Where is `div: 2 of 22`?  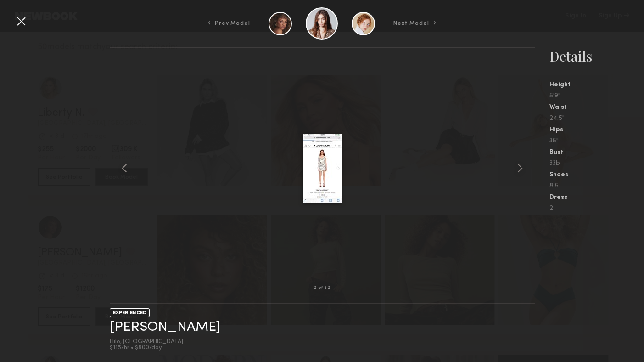 div: 2 of 22 is located at coordinates (322, 288).